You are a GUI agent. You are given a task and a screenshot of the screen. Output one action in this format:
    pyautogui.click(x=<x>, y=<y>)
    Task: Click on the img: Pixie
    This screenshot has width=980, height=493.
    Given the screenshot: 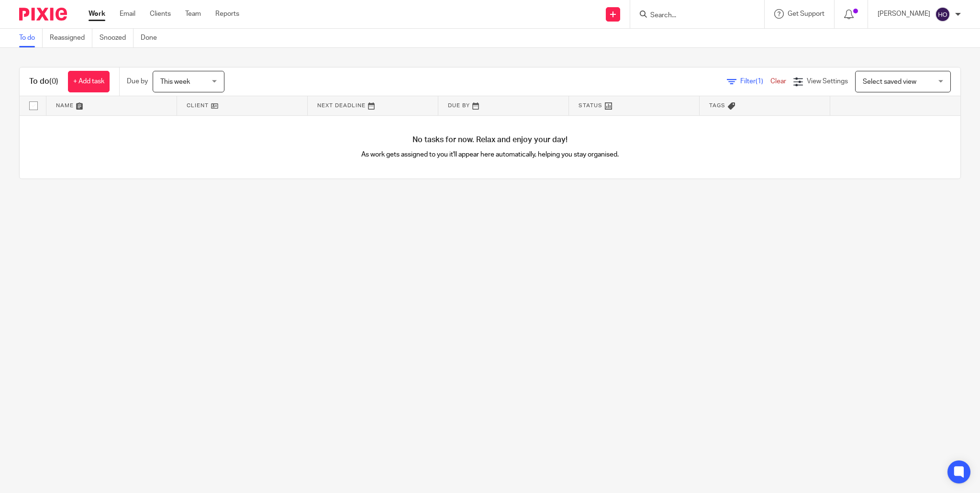 What is the action you would take?
    pyautogui.click(x=43, y=14)
    